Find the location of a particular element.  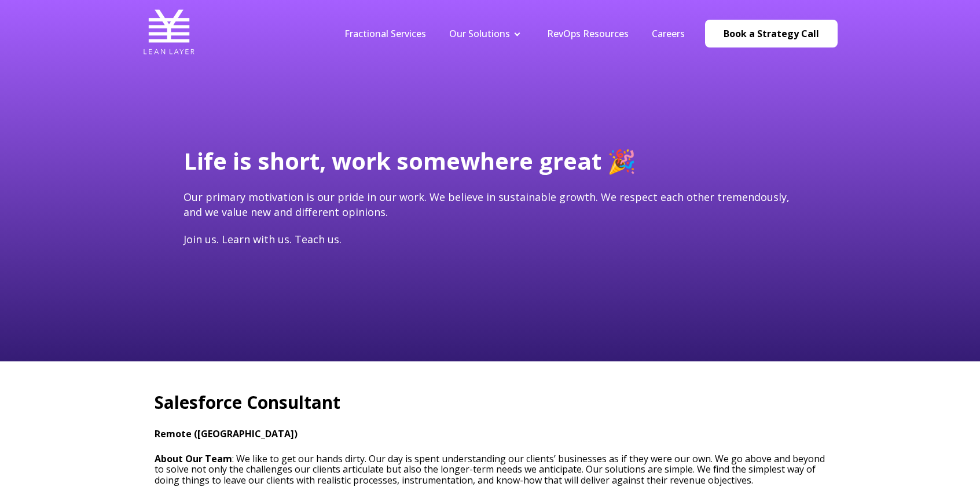

span: Join us. Learn with us. Teach us. is located at coordinates (262, 239).